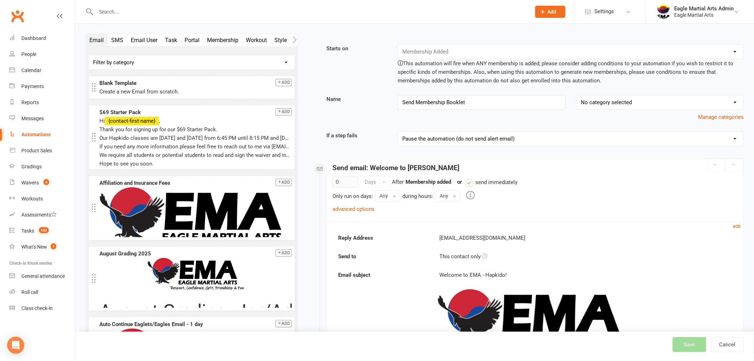  I want to click on a: Product Sales, so click(42, 150).